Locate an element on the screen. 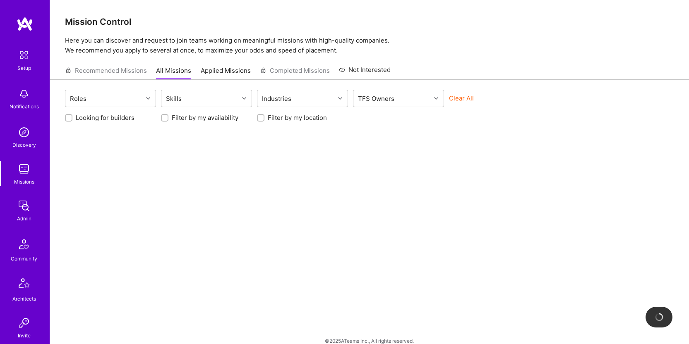 This screenshot has width=689, height=344. h3: Mission Control is located at coordinates (370, 22).